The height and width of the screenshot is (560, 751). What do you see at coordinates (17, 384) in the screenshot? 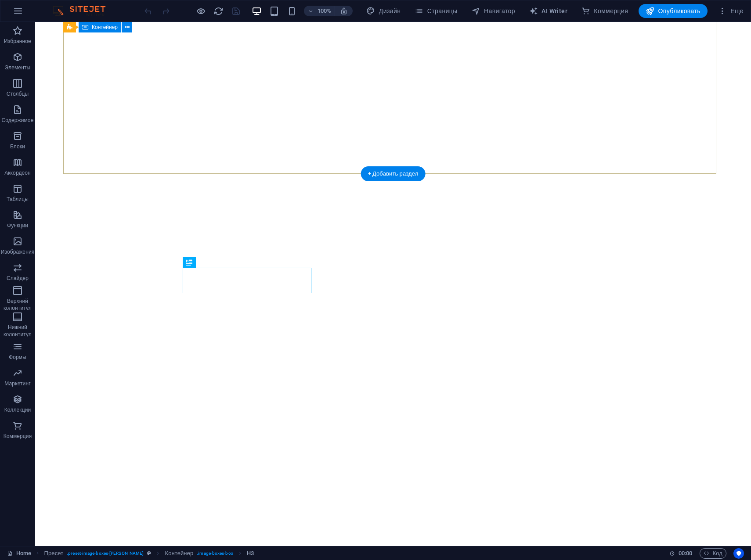
I see `p: Маркетинг` at bounding box center [17, 384].